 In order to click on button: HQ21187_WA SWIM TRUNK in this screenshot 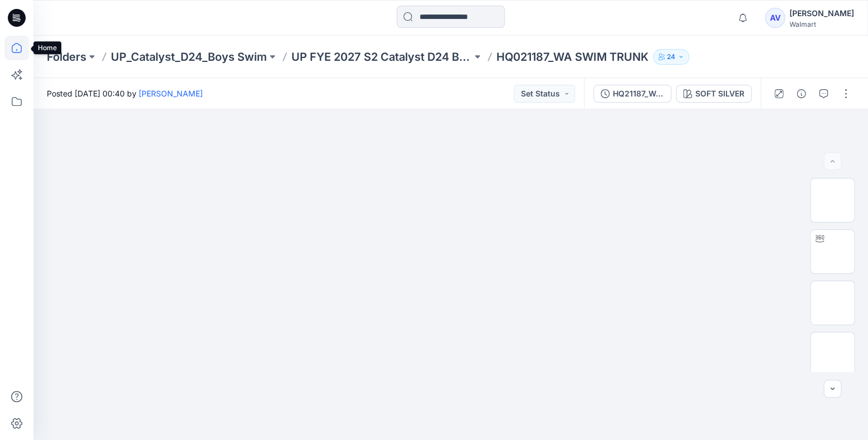, I will do `click(633, 94)`.